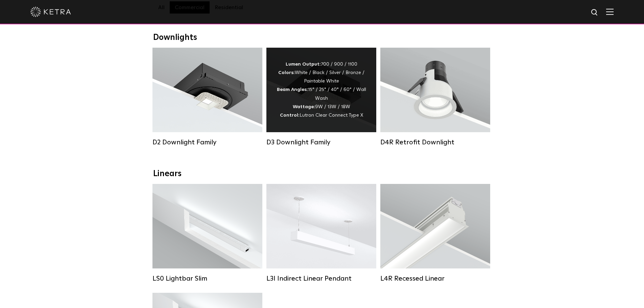 This screenshot has height=308, width=644. I want to click on div: 700 / 900 / 1100 White / Black / Silver / Bronze / Paintable White 15° / 25° / 40° / 60° / Wall W..., so click(321, 90).